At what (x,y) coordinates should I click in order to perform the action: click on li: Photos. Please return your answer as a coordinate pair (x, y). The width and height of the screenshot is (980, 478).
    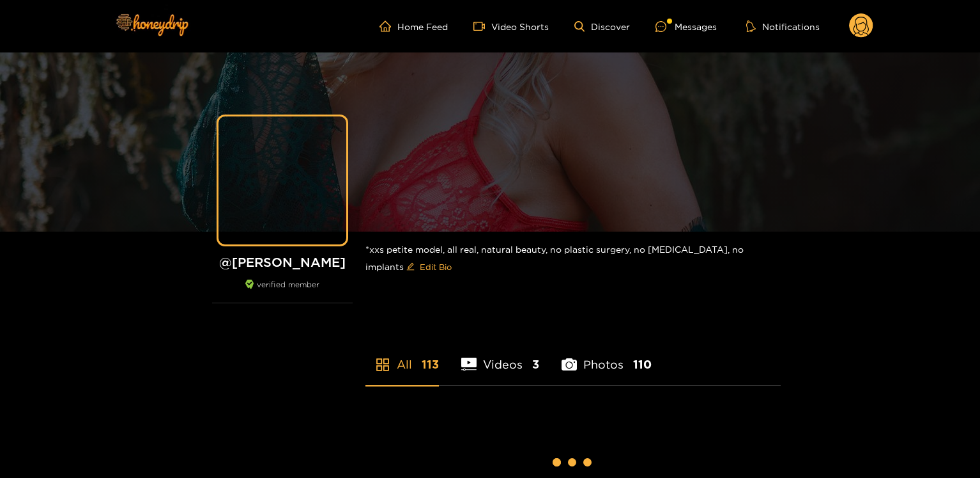
    Looking at the image, I should click on (606, 356).